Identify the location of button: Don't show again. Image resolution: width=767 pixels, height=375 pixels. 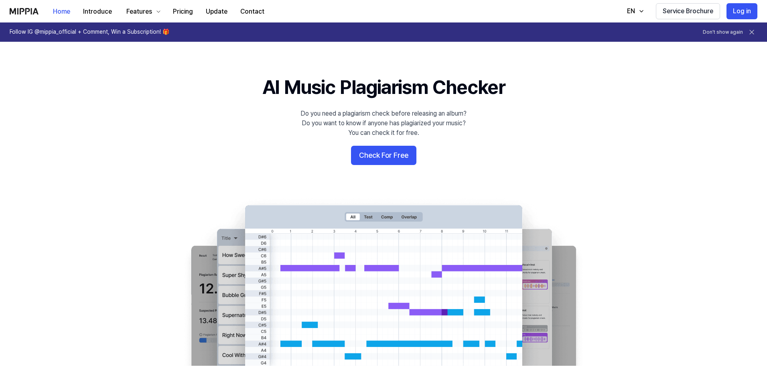
(723, 32).